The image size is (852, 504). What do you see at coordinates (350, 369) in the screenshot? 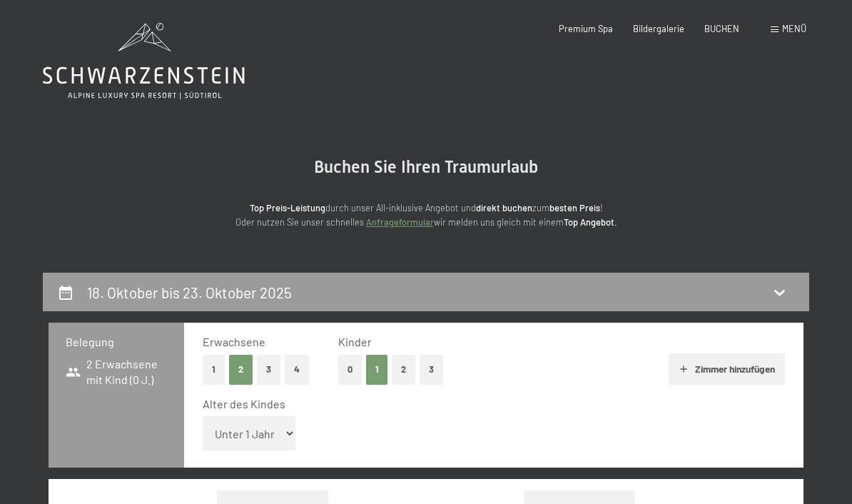
I see `button: 0` at bounding box center [350, 369].